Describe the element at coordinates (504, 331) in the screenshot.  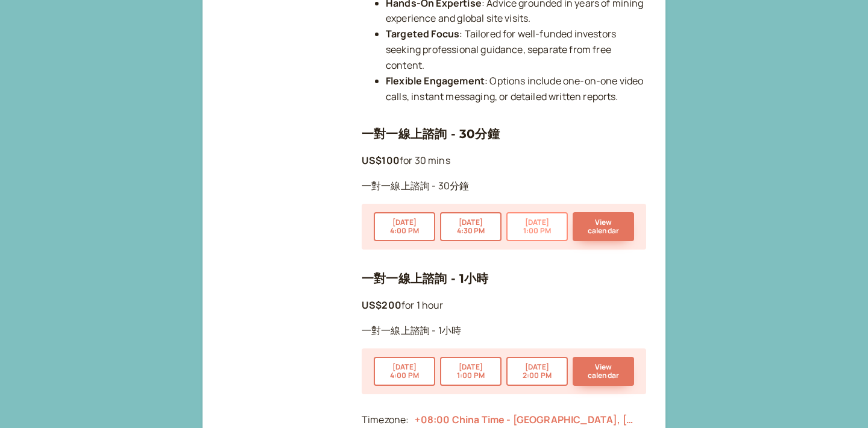
I see `p: 一對一線上諮詢 - 1小時` at that location.